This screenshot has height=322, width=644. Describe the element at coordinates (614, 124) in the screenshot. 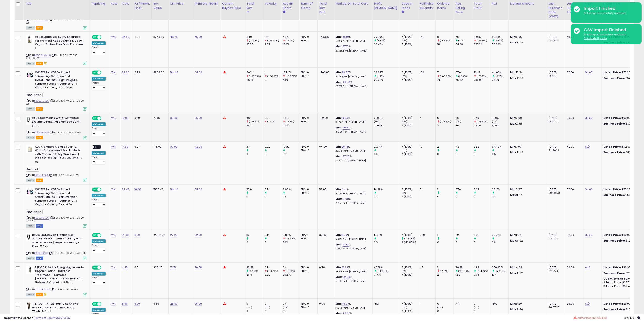

I see `b: Business Price:` at that location.